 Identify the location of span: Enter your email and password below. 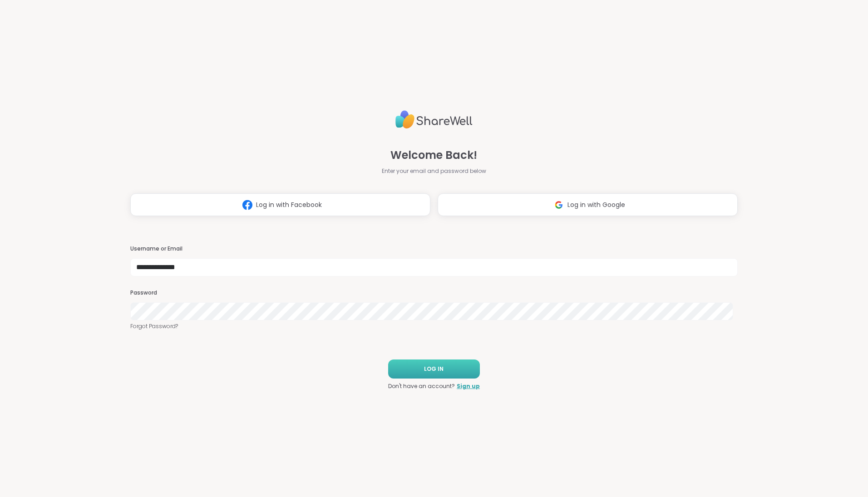
(434, 171).